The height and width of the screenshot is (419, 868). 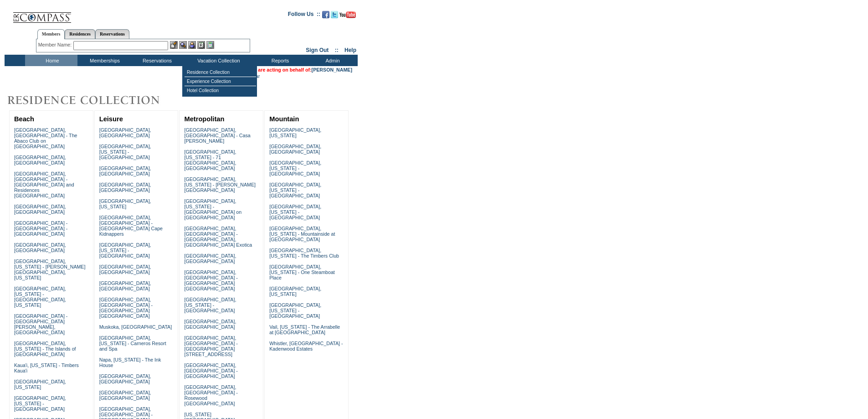 What do you see at coordinates (103, 60) in the screenshot?
I see `td: Memberships` at bounding box center [103, 60].